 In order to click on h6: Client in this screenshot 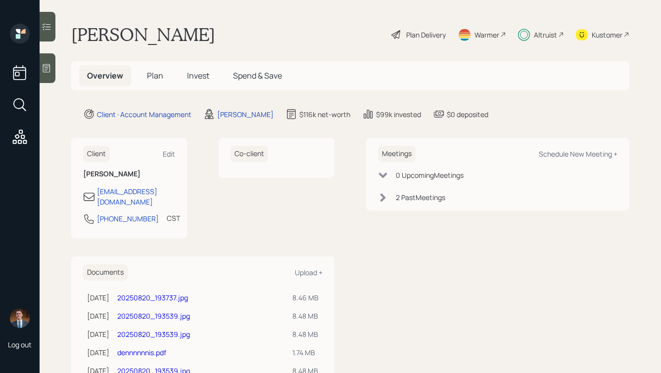, I will do `click(96, 154)`.